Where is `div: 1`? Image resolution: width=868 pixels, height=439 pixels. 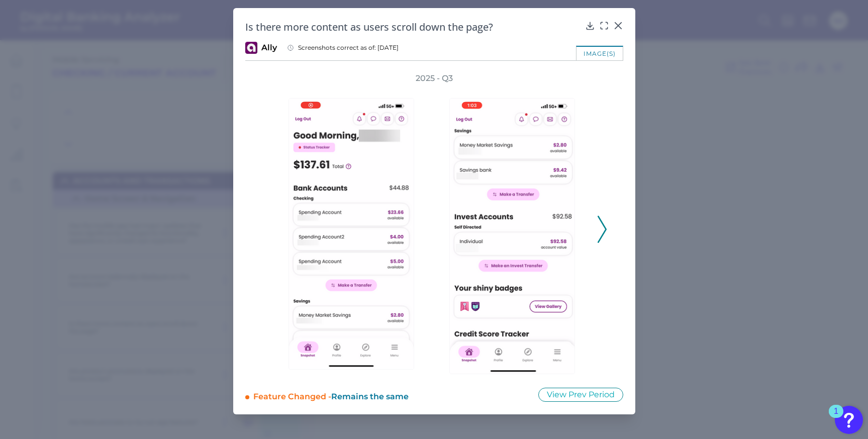 div: 1 is located at coordinates (835, 417).